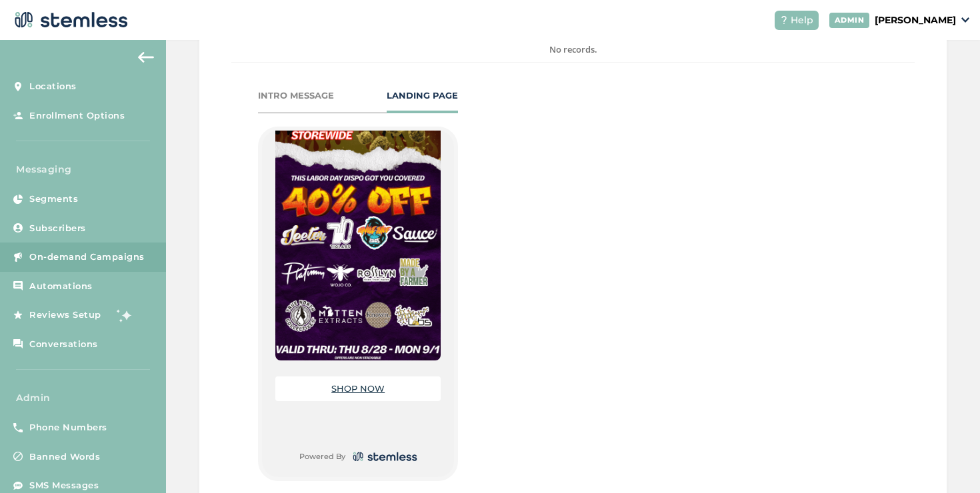 This screenshot has height=493, width=980. I want to click on div: LANDING PAGE, so click(422, 96).